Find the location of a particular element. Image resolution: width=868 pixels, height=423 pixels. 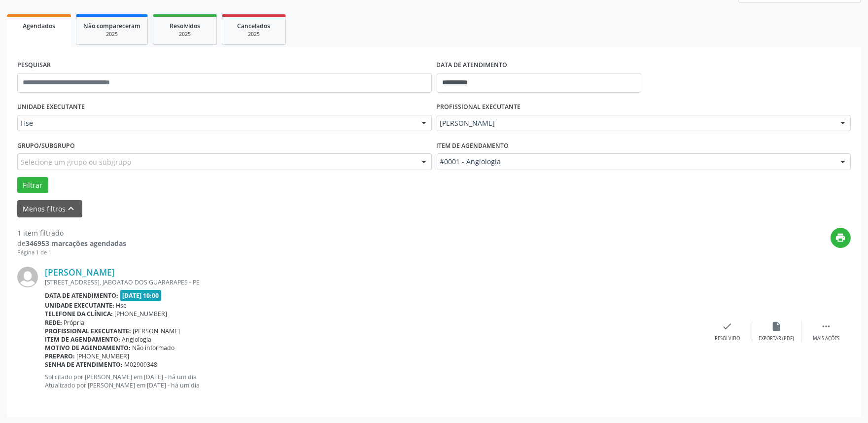

b: Rede: is located at coordinates (53, 322).